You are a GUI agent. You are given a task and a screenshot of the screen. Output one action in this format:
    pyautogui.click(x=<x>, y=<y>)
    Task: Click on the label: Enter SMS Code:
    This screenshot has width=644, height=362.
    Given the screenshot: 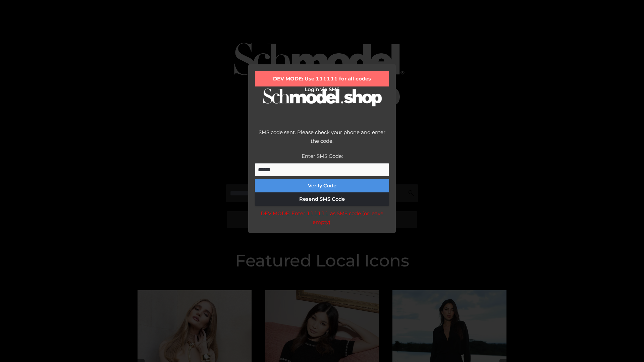 What is the action you would take?
    pyautogui.click(x=322, y=156)
    